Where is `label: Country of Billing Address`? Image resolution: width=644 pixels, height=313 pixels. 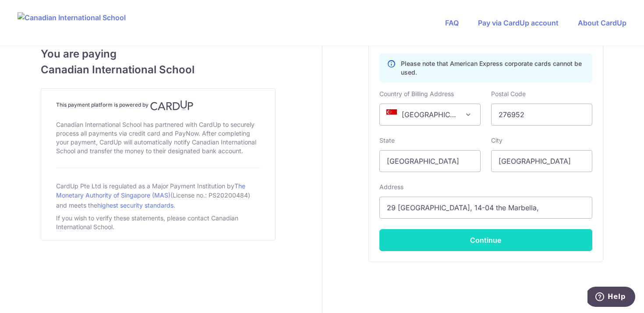
label: Country of Billing Address is located at coordinates (417, 94).